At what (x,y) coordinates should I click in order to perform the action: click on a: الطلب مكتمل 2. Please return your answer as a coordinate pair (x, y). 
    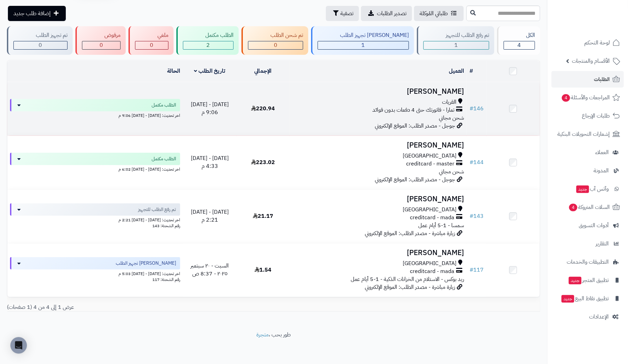
    Looking at the image, I should click on (207, 40).